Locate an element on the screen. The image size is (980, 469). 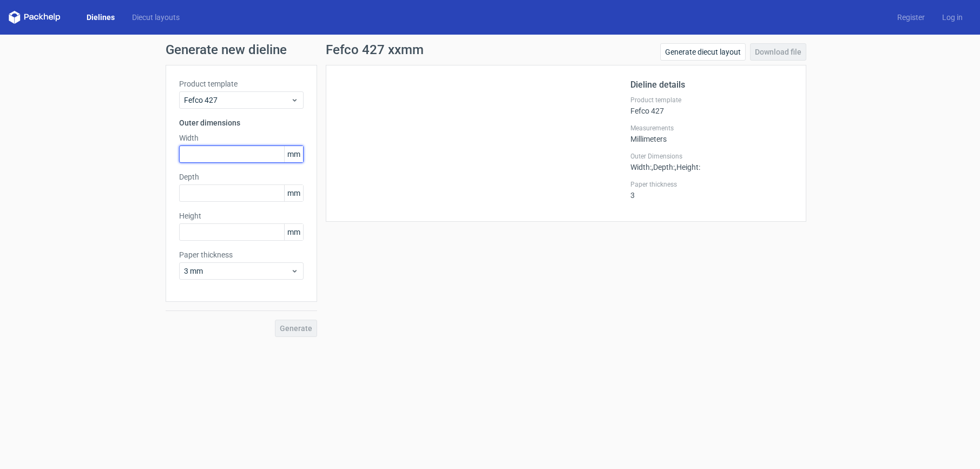
label: Width is located at coordinates (241, 138).